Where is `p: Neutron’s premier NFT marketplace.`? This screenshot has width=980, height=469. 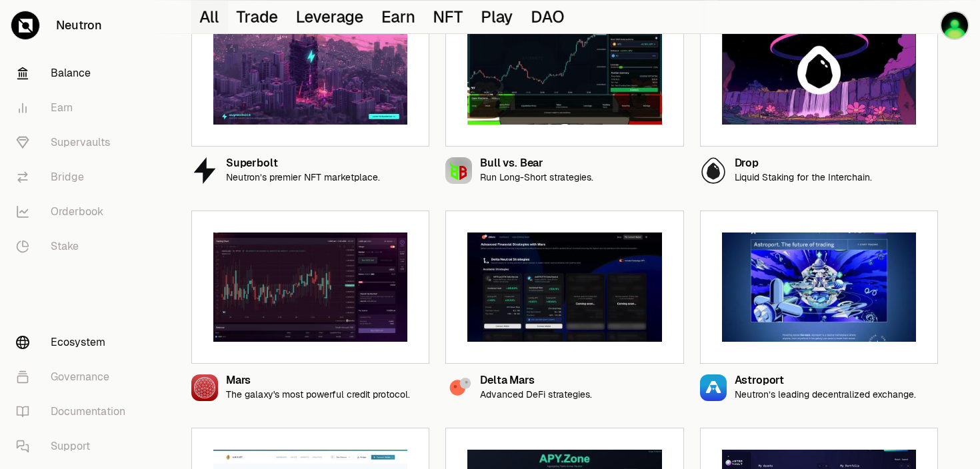 p: Neutron’s premier NFT marketplace. is located at coordinates (302, 177).